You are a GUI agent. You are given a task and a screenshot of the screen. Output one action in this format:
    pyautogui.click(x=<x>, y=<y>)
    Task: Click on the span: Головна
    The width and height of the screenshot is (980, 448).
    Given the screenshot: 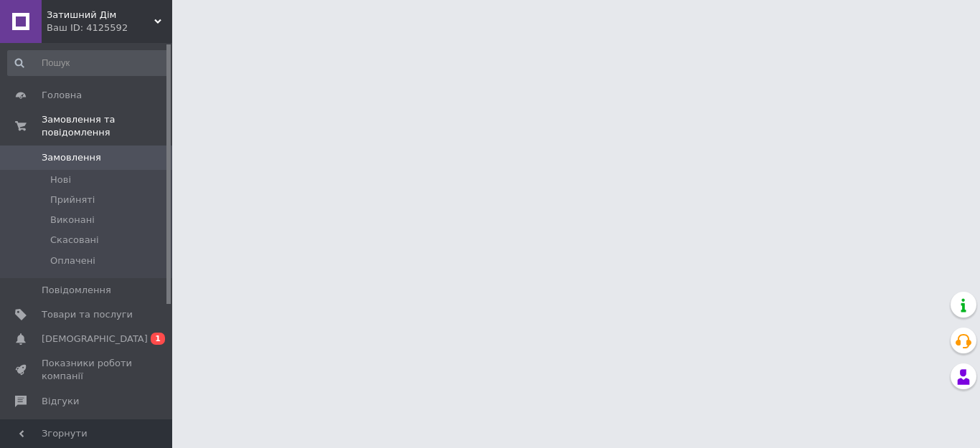 What is the action you would take?
    pyautogui.click(x=62, y=96)
    